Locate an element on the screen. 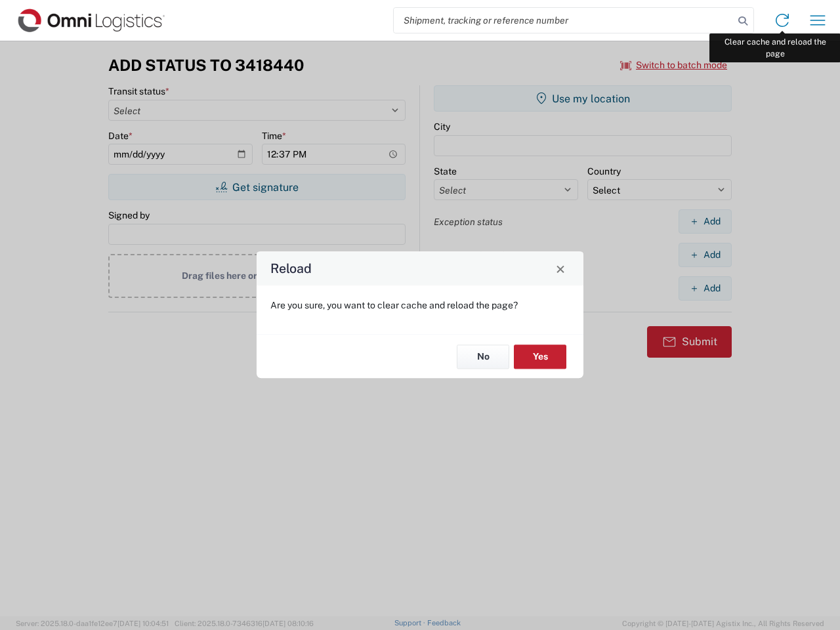 This screenshot has width=840, height=630. p: Are you sure, you want to clear cache and reload the page? is located at coordinates (420, 305).